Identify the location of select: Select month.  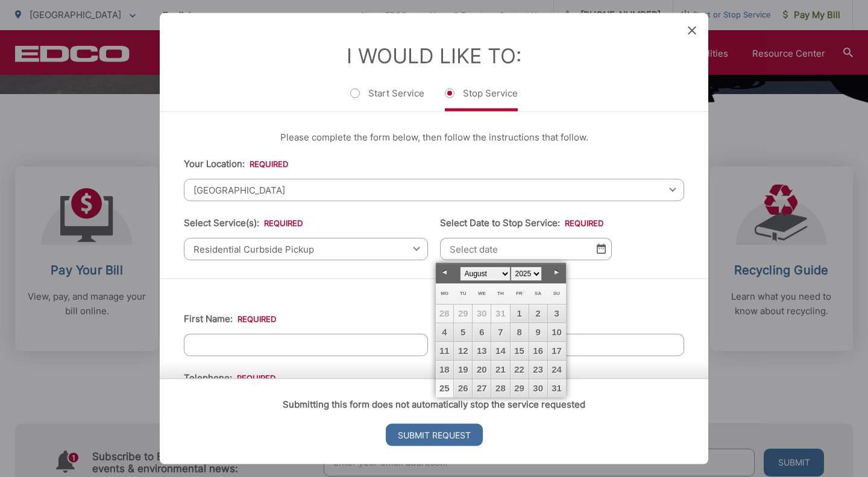
(485, 274).